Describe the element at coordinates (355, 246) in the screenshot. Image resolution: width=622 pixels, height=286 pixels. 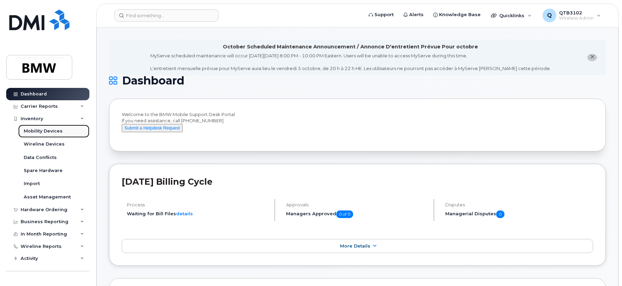
I see `span: More Details` at that location.